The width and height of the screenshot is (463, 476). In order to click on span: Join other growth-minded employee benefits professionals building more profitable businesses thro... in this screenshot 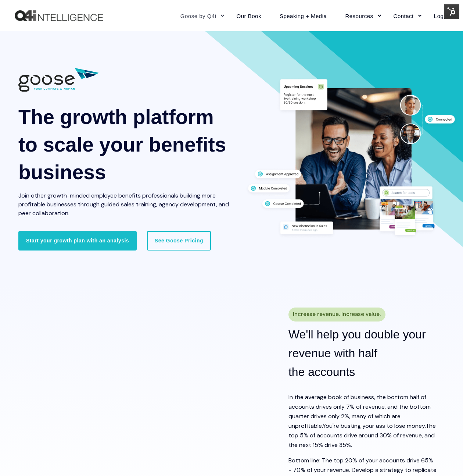, I will do `click(123, 204)`.